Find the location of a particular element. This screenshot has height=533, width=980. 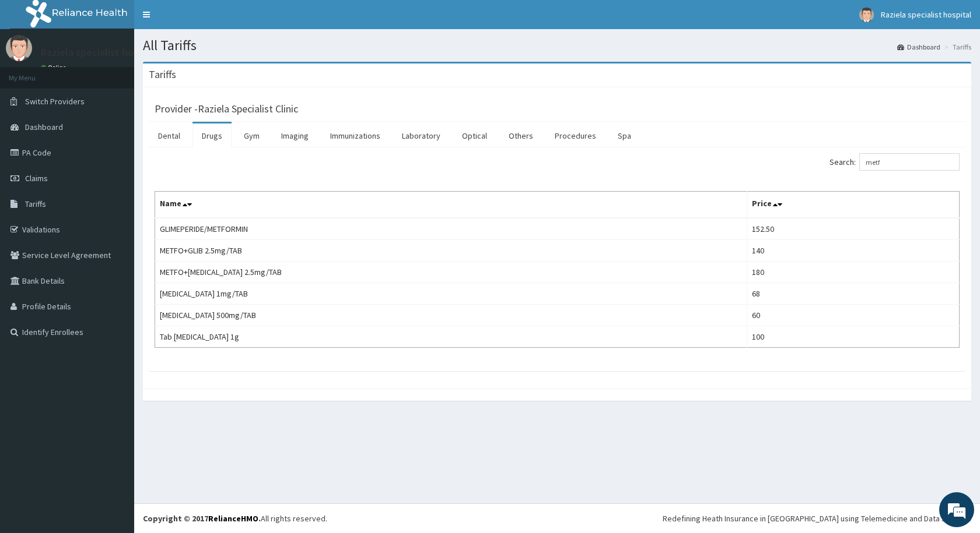

td: 140 is located at coordinates (853, 251).